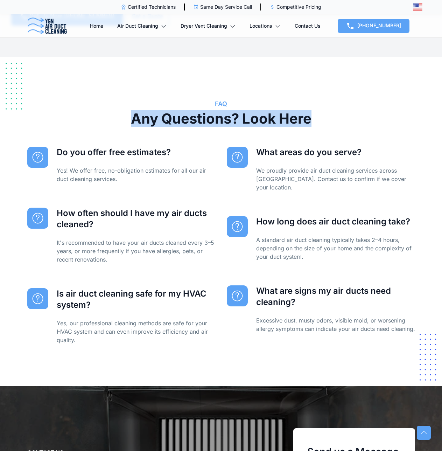 The width and height of the screenshot is (442, 451). Describe the element at coordinates (136, 332) in the screenshot. I see `p: Yes, our professional cleaning methods are safe for your HVAC system and can even improve its eff...` at that location.